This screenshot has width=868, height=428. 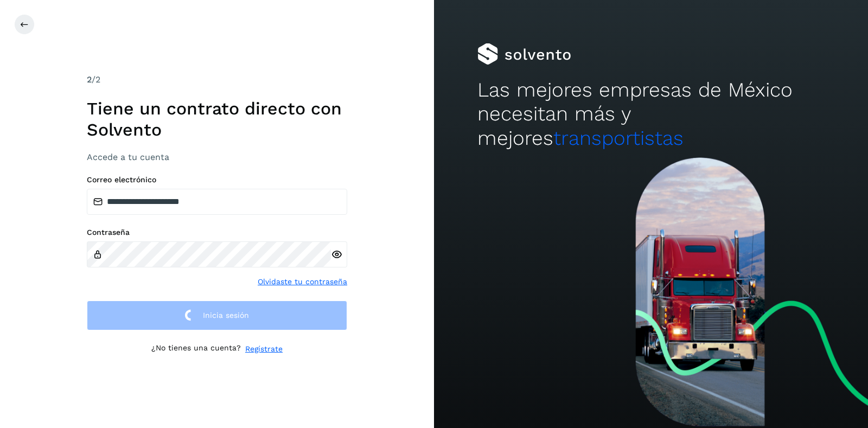 What do you see at coordinates (217, 232) in the screenshot?
I see `label: Contraseña` at bounding box center [217, 232].